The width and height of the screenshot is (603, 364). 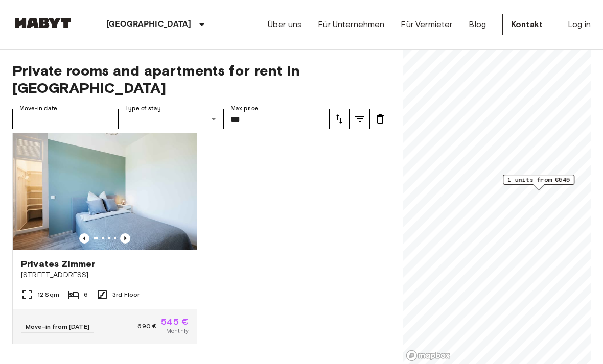 What do you see at coordinates (48, 294) in the screenshot?
I see `span: 12 Sqm` at bounding box center [48, 294].